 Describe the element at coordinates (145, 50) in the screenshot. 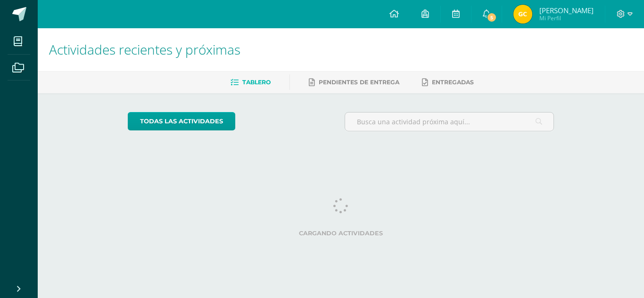

I see `span: Actividades recientes y próximas` at that location.